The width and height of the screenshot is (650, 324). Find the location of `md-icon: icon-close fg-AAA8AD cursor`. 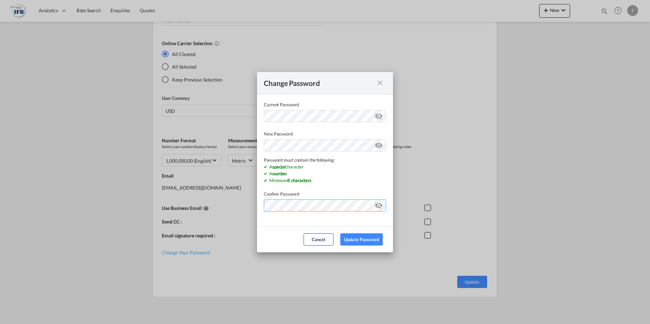

md-icon: icon-close fg-AAA8AD cursor is located at coordinates (380, 83).